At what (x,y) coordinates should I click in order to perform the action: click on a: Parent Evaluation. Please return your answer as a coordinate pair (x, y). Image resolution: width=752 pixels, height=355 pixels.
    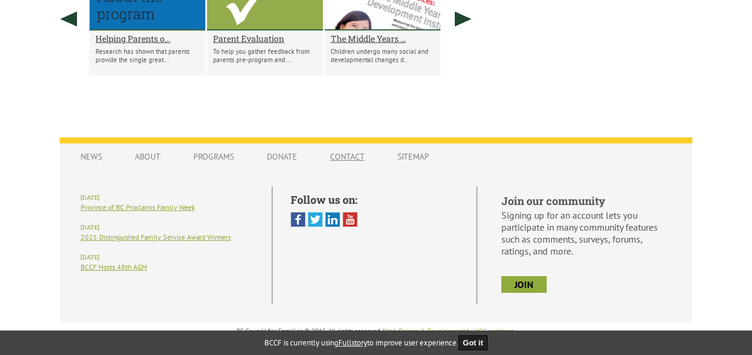
    Looking at the image, I should click on (265, 38).